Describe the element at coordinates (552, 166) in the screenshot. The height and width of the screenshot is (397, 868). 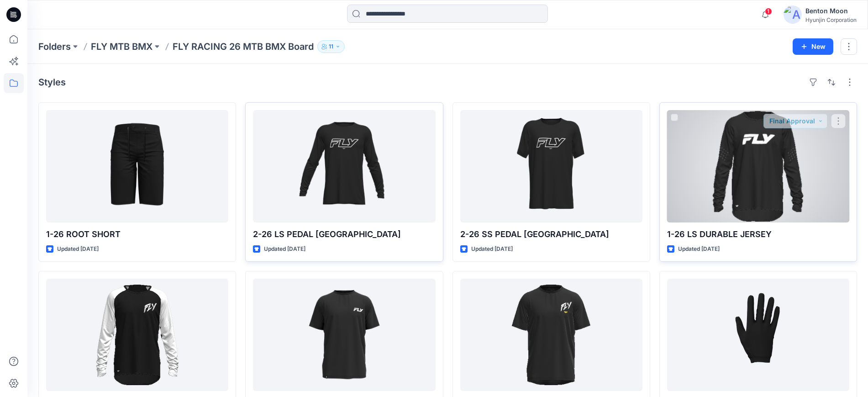
I see `a: 2-26 SS PEDAL JERSEY` at that location.